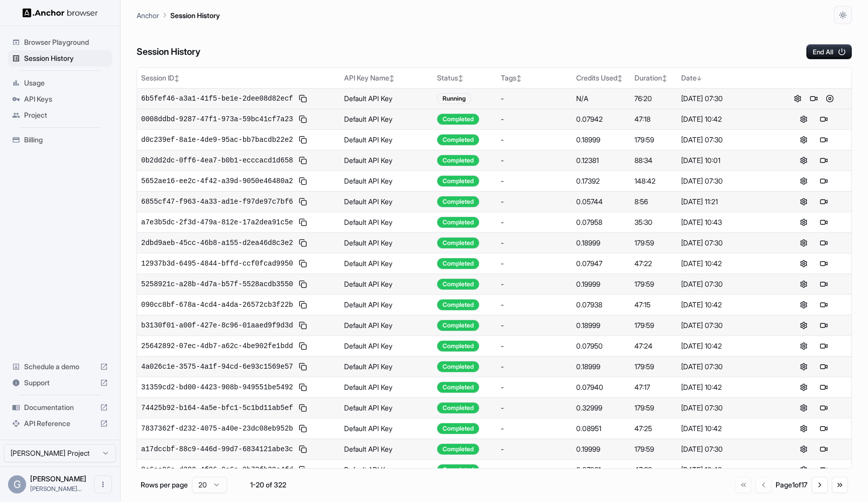  What do you see at coordinates (454, 99) in the screenshot?
I see `div: Running` at bounding box center [454, 99].